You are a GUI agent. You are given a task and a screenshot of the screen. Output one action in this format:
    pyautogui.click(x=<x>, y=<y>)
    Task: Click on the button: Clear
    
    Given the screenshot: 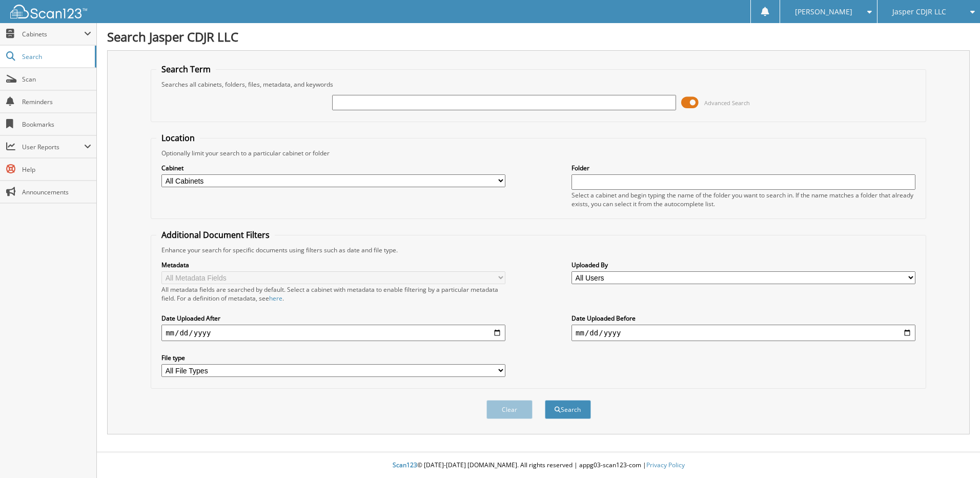 What is the action you would take?
    pyautogui.click(x=509, y=409)
    